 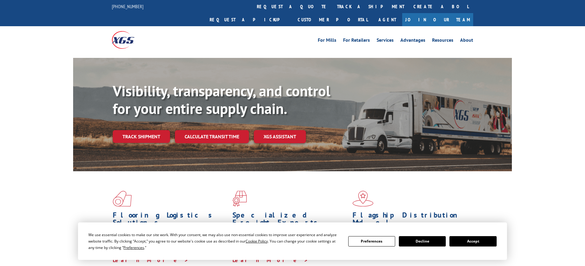 What do you see at coordinates (249, 20) in the screenshot?
I see `a: Request a pickup` at bounding box center [249, 20].